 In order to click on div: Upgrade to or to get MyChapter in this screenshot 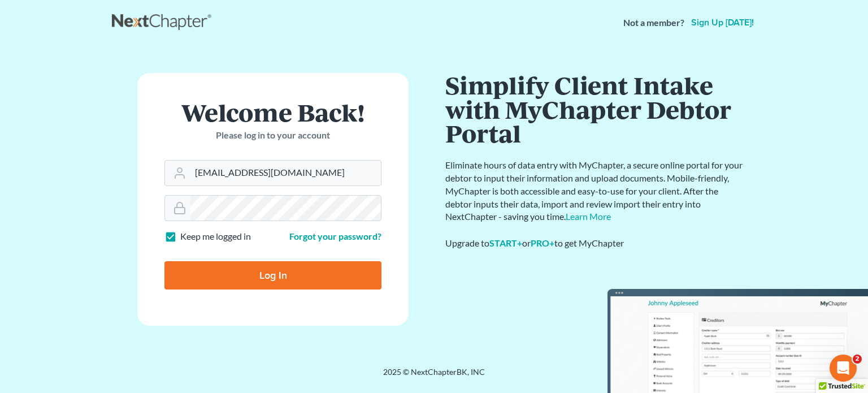, I will do `click(595, 243)`.